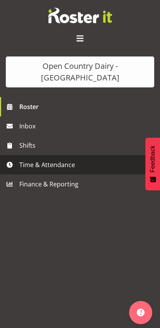  I want to click on span: Time & Attendance, so click(82, 165).